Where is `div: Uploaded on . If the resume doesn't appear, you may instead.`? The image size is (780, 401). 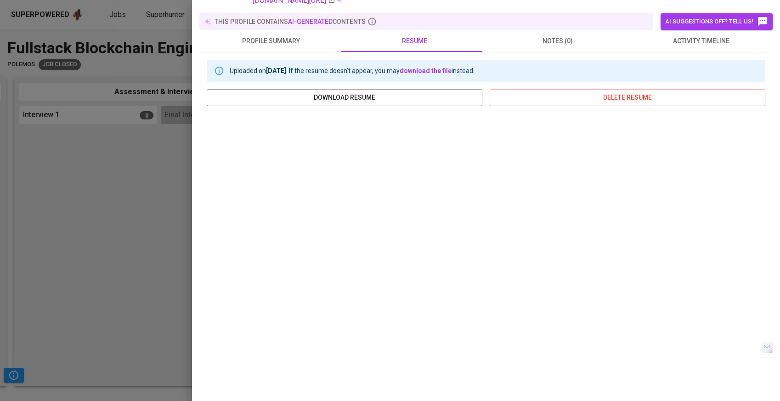 div: Uploaded on . If the resume doesn't appear, you may instead. is located at coordinates (352, 71).